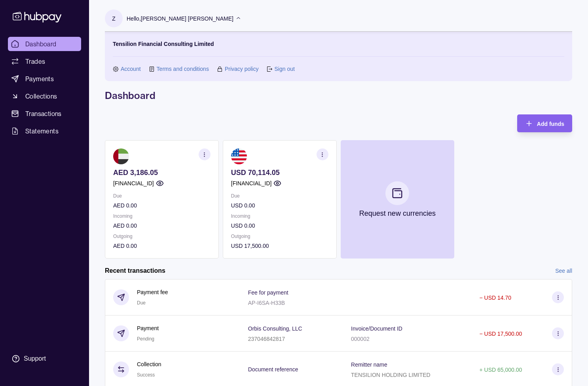  What do you see at coordinates (268, 293) in the screenshot?
I see `p: Fee for payment` at bounding box center [268, 293].